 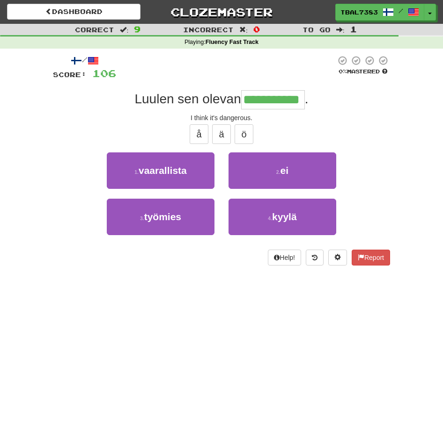 What do you see at coordinates (221, 12) in the screenshot?
I see `a: Clozemaster` at bounding box center [221, 12].